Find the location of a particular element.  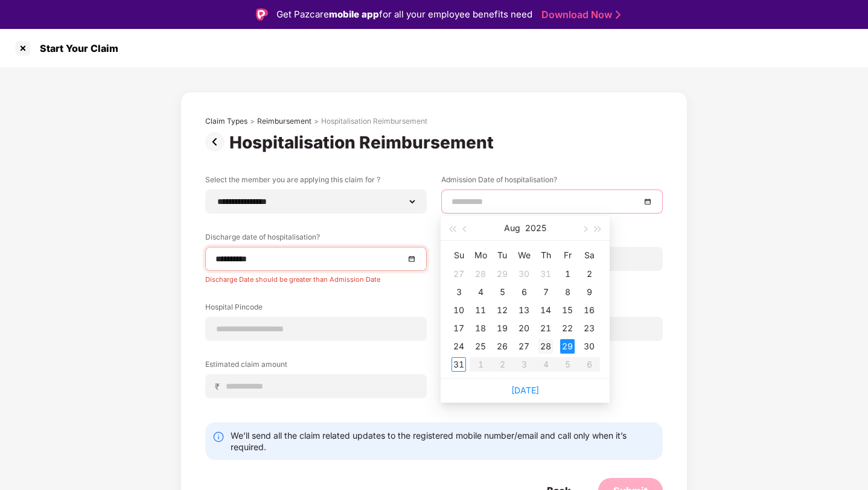

td: 2025-08-25 is located at coordinates (480, 347).